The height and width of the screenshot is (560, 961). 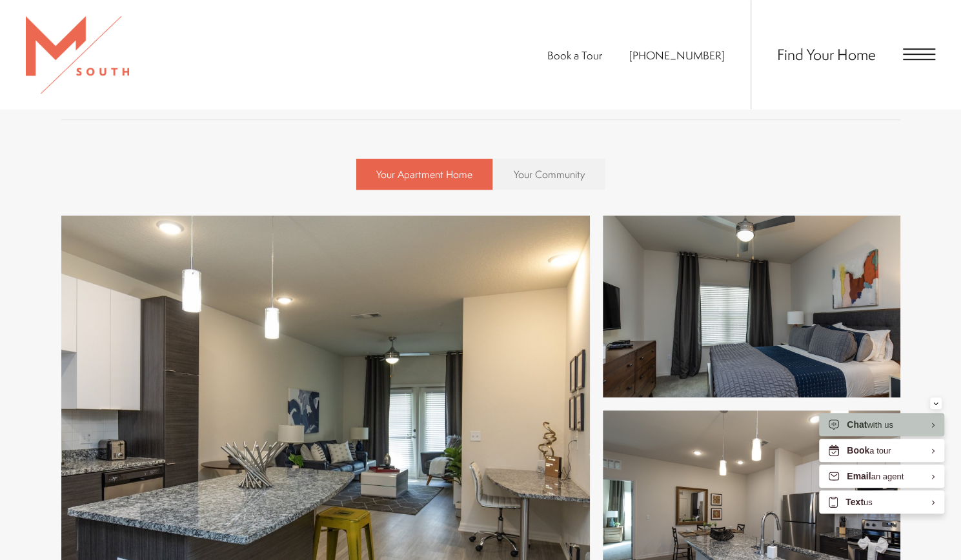 I want to click on span: Find Your Home, so click(x=826, y=54).